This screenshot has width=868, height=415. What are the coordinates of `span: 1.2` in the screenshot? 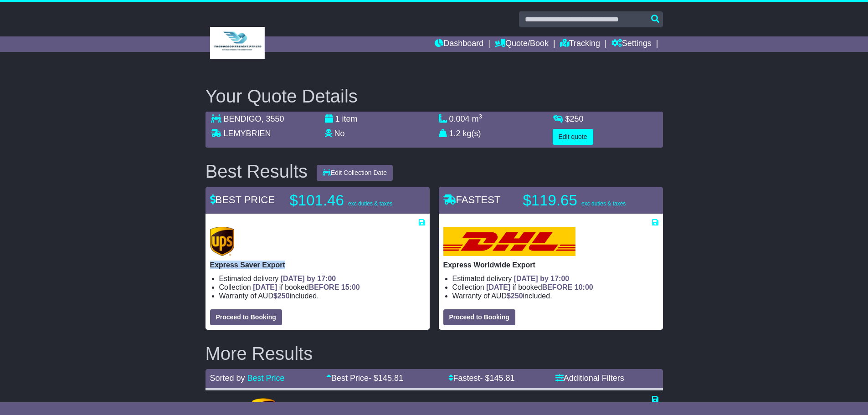 It's located at (455, 134).